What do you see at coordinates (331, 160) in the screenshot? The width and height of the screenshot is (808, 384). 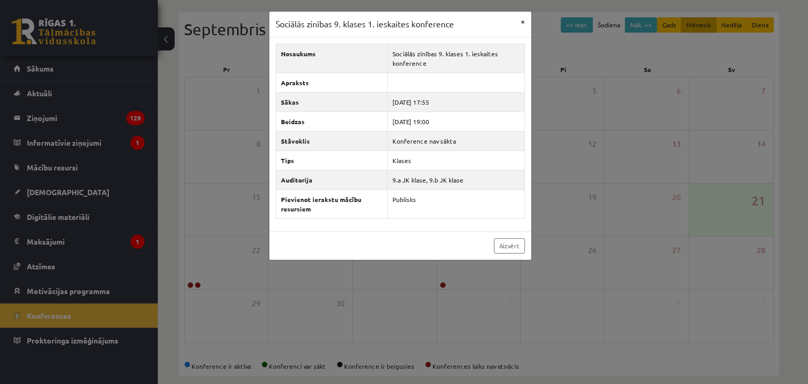 I see `th: Tips` at bounding box center [331, 160].